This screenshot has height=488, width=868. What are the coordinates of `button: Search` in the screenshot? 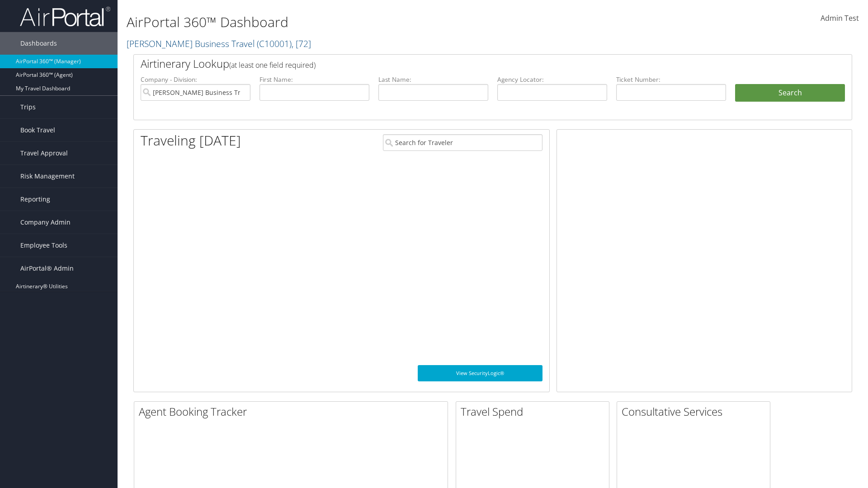 It's located at (790, 93).